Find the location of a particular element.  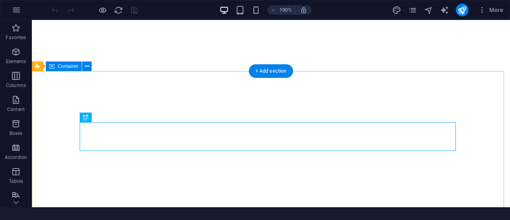

span: Container is located at coordinates (68, 66).